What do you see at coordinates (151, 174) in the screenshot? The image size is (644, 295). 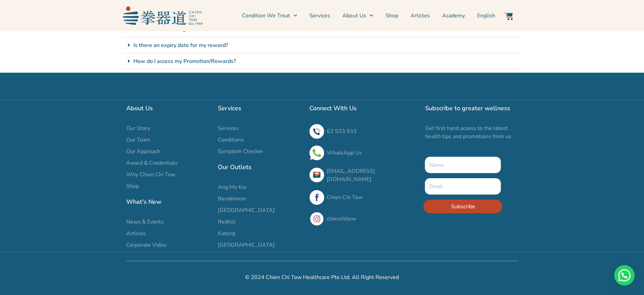 I see `span: Why Chien Chi Tow` at bounding box center [151, 174].